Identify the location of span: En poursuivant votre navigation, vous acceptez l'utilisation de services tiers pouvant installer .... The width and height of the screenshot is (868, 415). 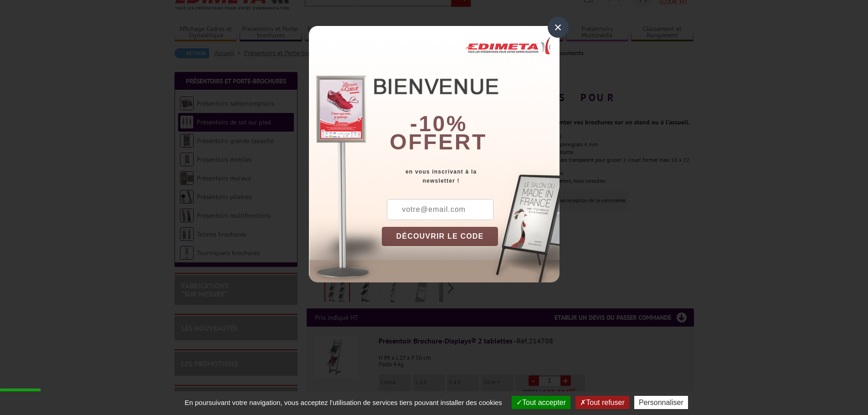
(343, 402).